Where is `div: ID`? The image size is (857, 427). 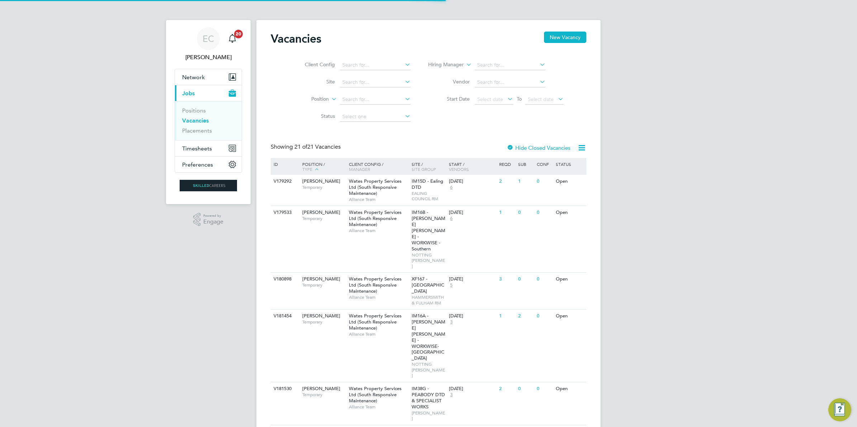 div: ID is located at coordinates (284, 164).